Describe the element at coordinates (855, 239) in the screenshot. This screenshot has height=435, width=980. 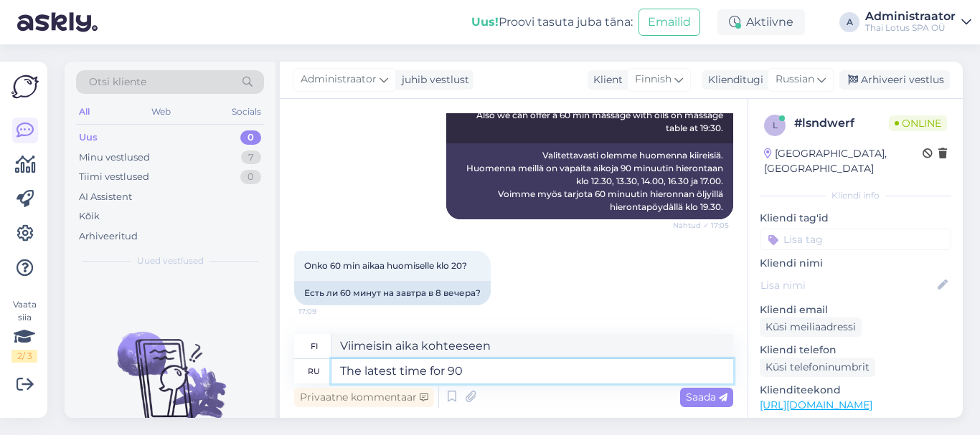
I see `input: Lisa tag` at that location.